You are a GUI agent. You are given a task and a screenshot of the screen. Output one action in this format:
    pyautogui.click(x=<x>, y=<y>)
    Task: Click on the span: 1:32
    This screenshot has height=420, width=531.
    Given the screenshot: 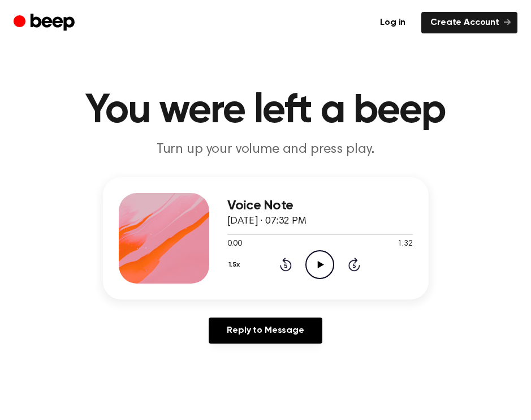 What is the action you would take?
    pyautogui.click(x=405, y=244)
    